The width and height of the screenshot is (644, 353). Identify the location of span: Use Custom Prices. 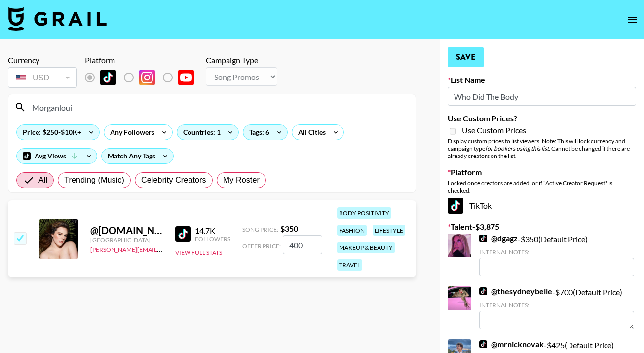
(494, 130).